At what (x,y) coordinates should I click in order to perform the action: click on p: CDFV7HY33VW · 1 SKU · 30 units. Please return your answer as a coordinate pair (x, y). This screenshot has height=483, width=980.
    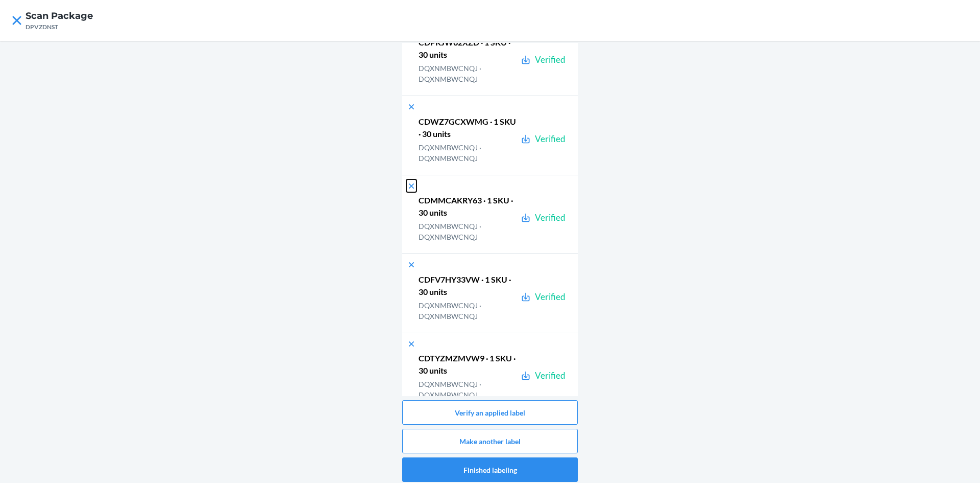
    Looking at the image, I should click on (468, 286).